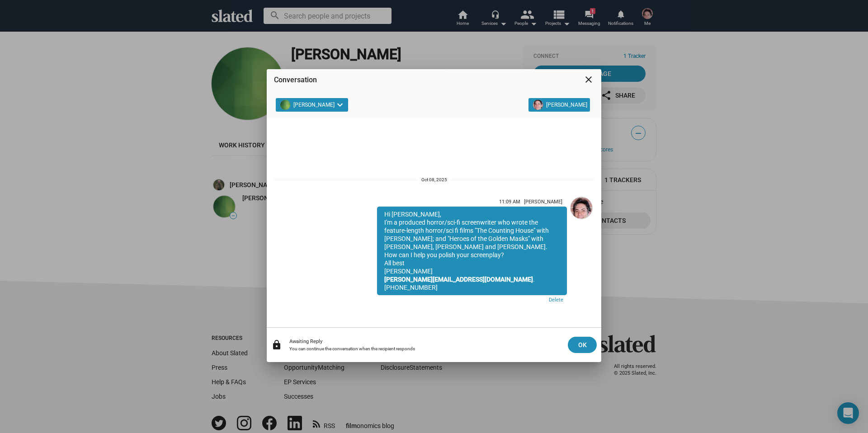 The image size is (868, 433). What do you see at coordinates (581, 252) in the screenshot?
I see `a: Richard Lasser` at bounding box center [581, 252].